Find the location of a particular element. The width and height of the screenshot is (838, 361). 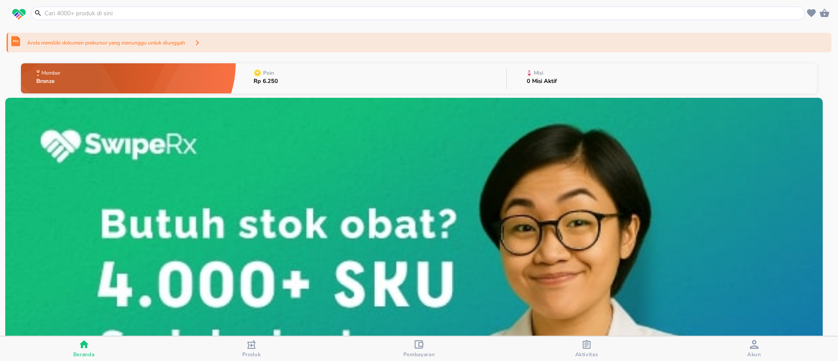

p: Misi is located at coordinates (538, 73).